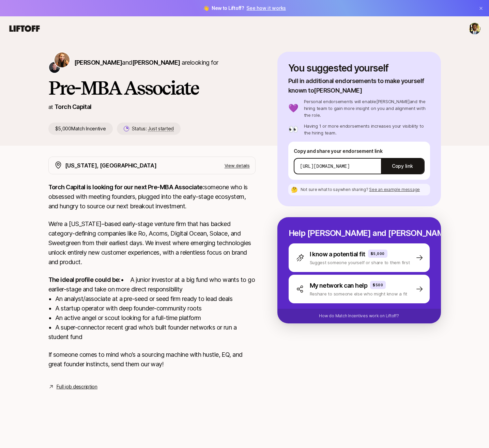 The width and height of the screenshot is (489, 448). I want to click on span: Just started, so click(161, 129).